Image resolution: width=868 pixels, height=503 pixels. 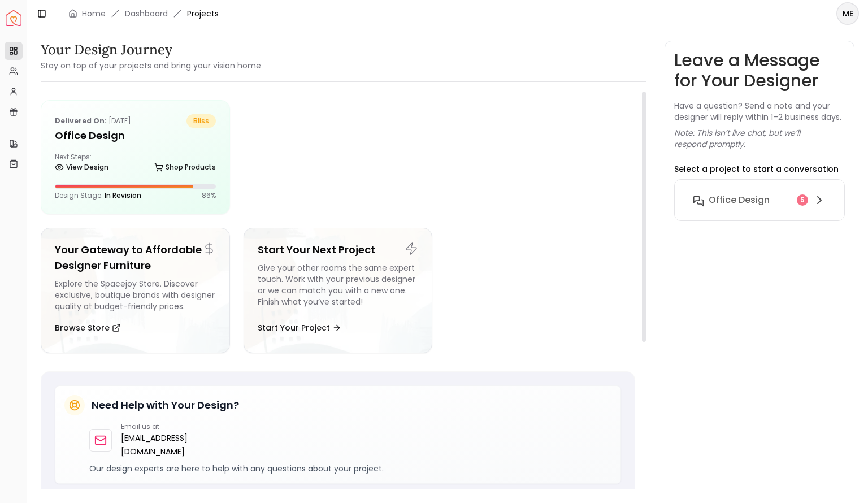 I want to click on button: Browse Store, so click(x=88, y=328).